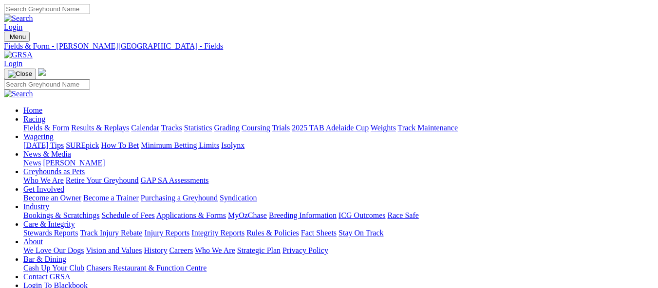 Image resolution: width=658 pixels, height=288 pixels. Describe the element at coordinates (198, 128) in the screenshot. I see `a: Statistics` at that location.